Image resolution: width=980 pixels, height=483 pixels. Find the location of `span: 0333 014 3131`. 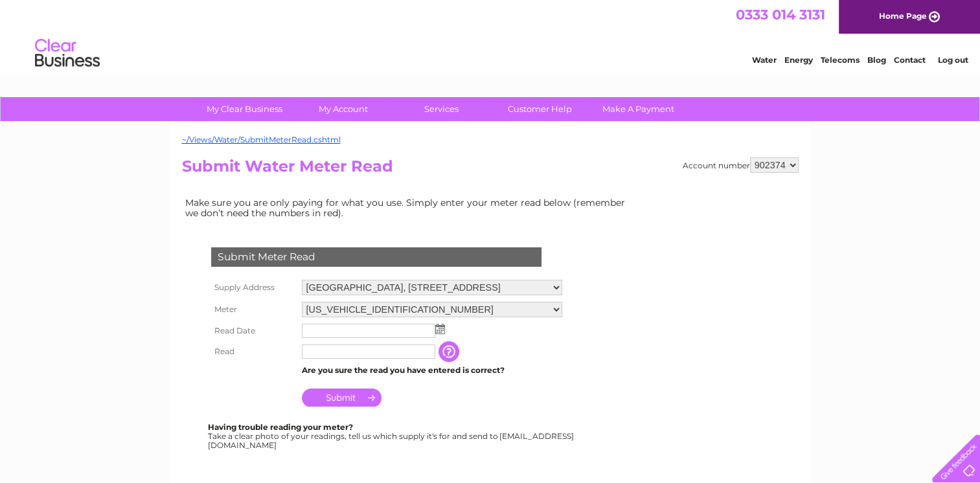

span: 0333 014 3131 is located at coordinates (780, 14).